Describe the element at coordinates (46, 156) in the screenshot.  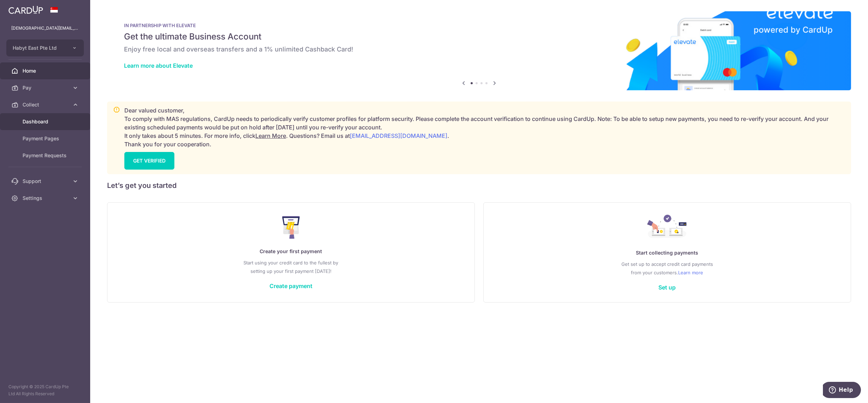
I see `span: Payment Requests` at that location.